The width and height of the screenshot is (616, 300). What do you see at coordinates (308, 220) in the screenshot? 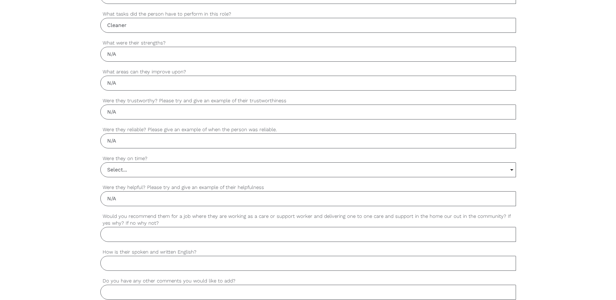
I see `label: Would you recommend them for a job where they are working as a care or support worker and deliver...` at bounding box center [308, 220].